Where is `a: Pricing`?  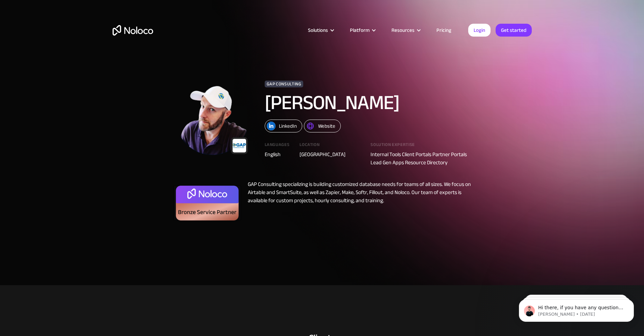 a: Pricing is located at coordinates (444, 30).